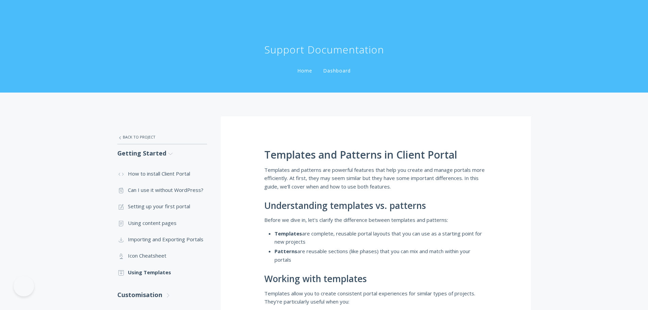 This screenshot has width=648, height=310. What do you see at coordinates (162, 153) in the screenshot?
I see `a: Getting Started` at bounding box center [162, 153].